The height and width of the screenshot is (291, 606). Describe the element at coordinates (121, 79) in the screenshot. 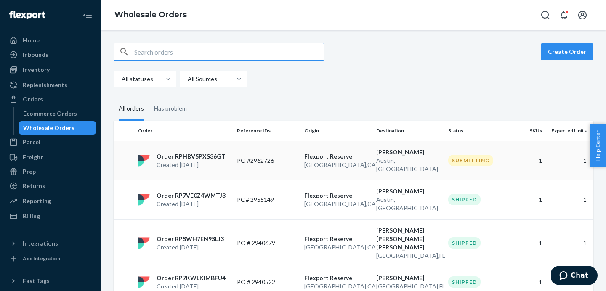

I see `input: All statuses` at that location.